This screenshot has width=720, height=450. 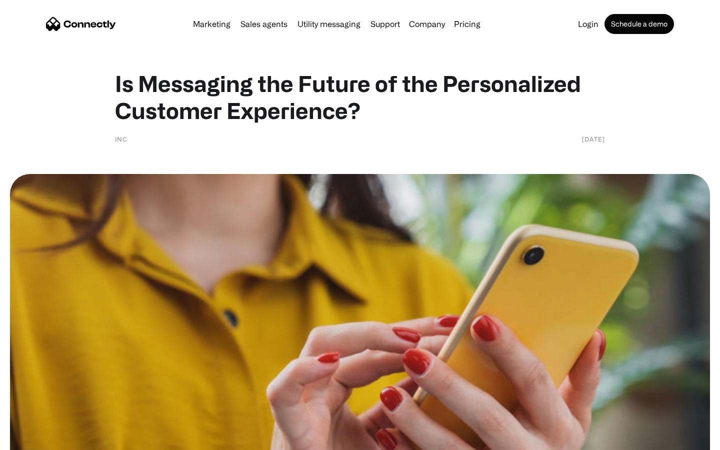 What do you see at coordinates (639, 24) in the screenshot?
I see `a: Schedule a demo` at bounding box center [639, 24].